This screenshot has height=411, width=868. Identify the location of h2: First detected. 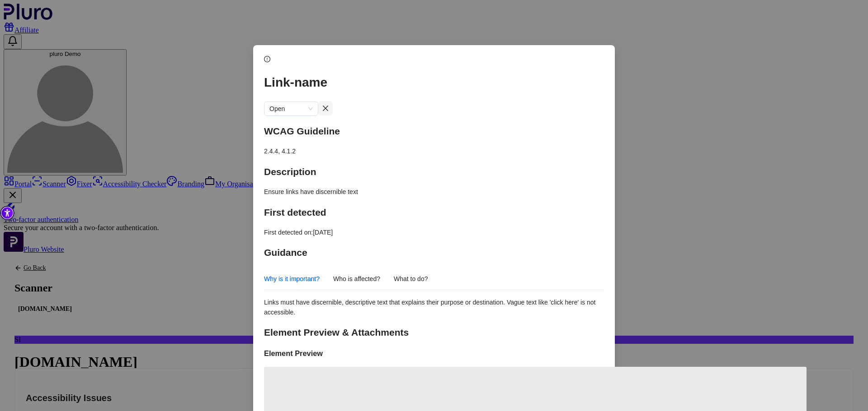
(434, 212).